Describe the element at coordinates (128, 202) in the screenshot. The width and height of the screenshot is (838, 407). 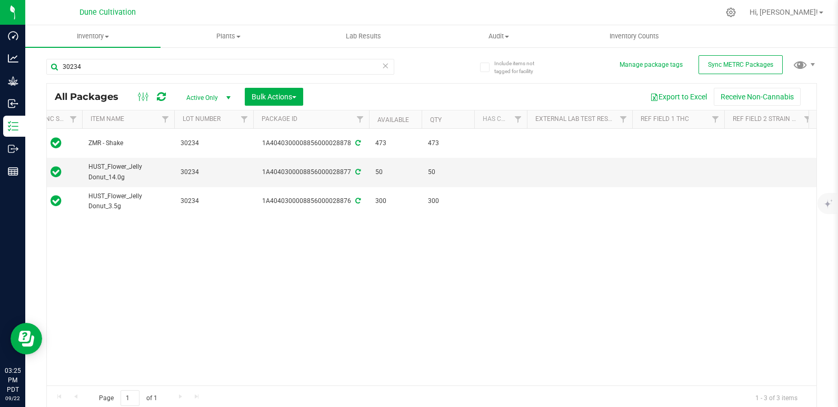
I see `span: HUST_Flower_Jelly Donut_3.5g` at that location.